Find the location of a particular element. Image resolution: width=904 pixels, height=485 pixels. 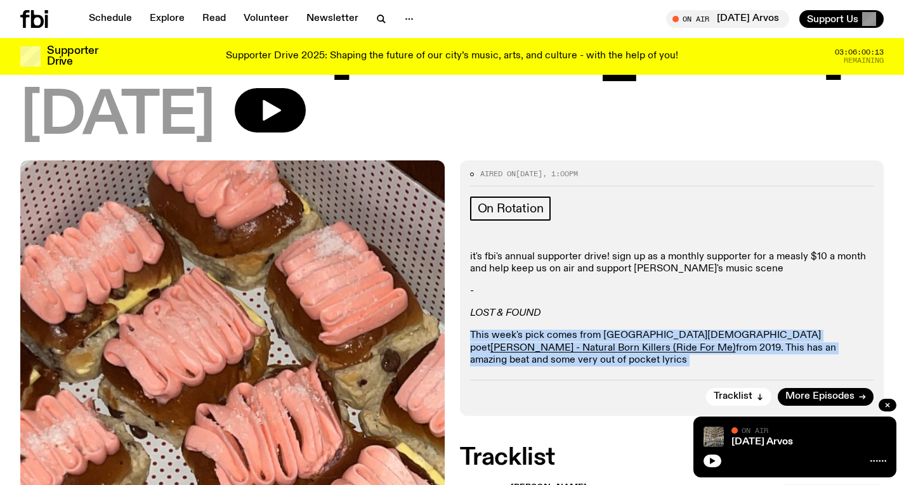

a: Volunteer is located at coordinates (266, 19).